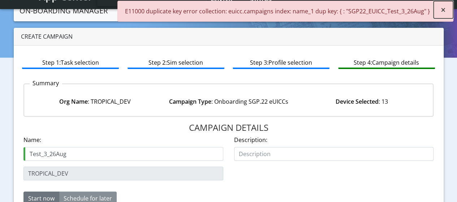 Image resolution: width=457 pixels, height=202 pixels. Describe the element at coordinates (32, 140) in the screenshot. I see `label: Name:` at that location.